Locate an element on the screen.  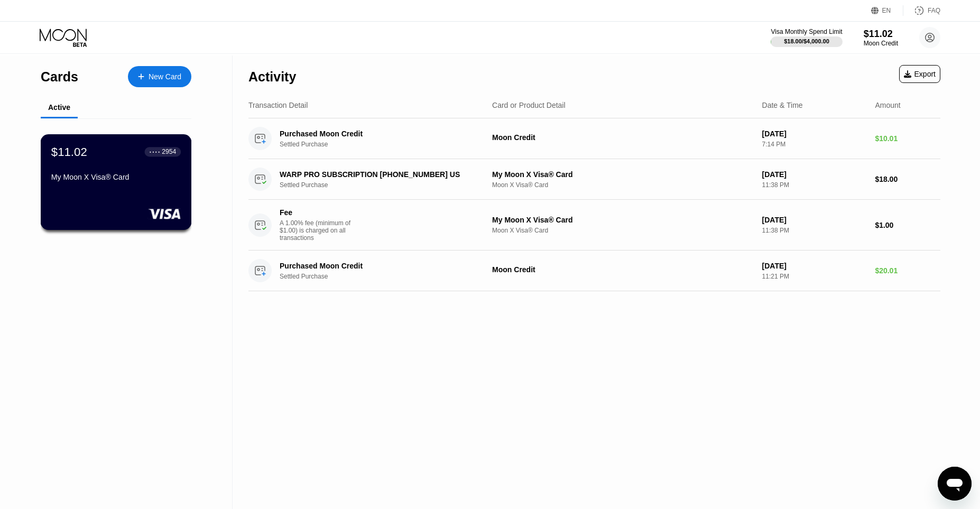
div: Transaction Detail is located at coordinates (278, 105).